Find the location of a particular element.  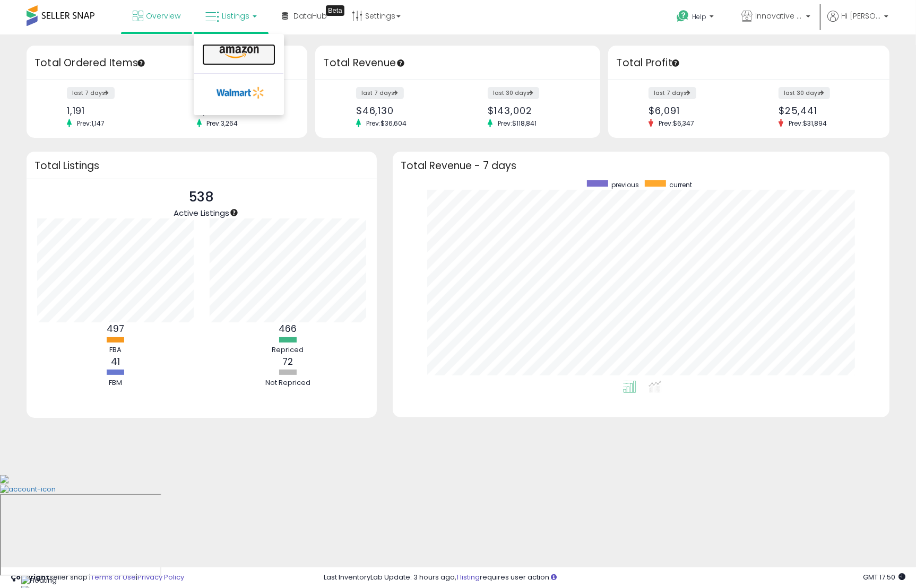

span: Prev: $36,604 is located at coordinates (387, 123).